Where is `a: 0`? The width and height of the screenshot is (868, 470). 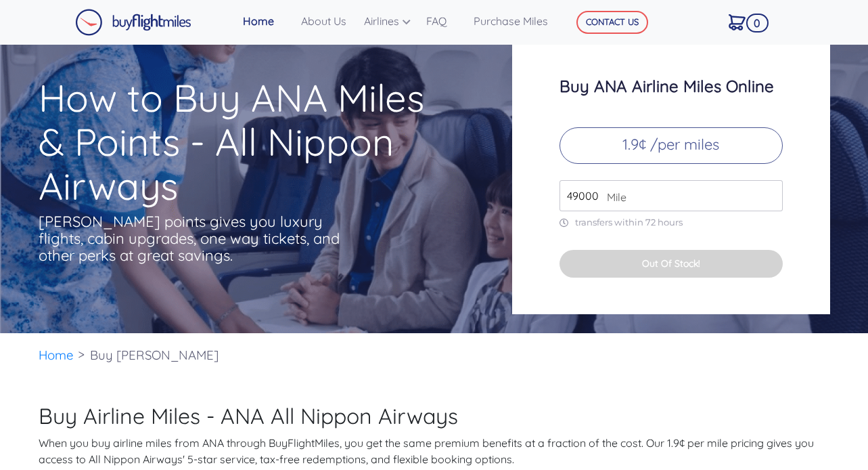
a: 0 is located at coordinates (743, 22).